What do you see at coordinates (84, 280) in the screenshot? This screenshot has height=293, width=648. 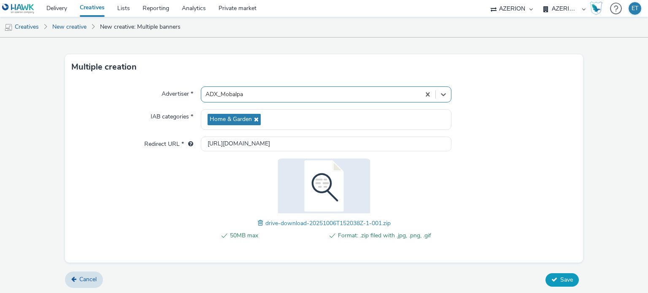 I see `a: Cancel` at bounding box center [84, 280].